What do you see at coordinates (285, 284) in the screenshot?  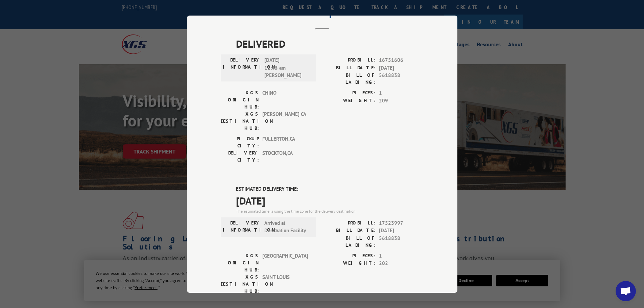 I see `span: SAINT LOUIS` at bounding box center [285, 284].